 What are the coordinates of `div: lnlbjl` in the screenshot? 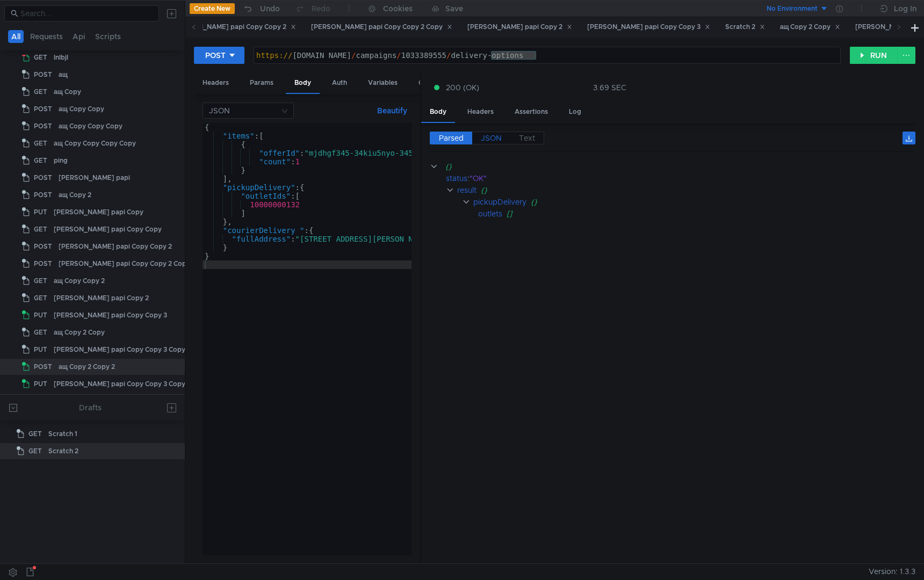 It's located at (61, 57).